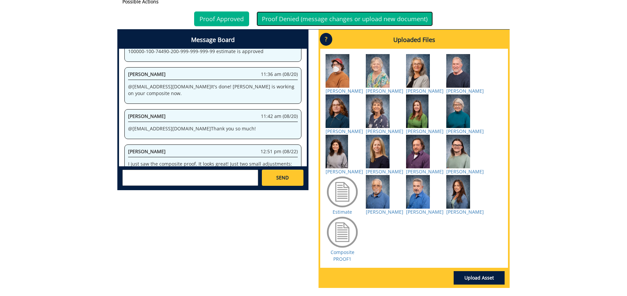  What do you see at coordinates (343, 255) in the screenshot?
I see `a: Composite PROOF1` at bounding box center [343, 255].